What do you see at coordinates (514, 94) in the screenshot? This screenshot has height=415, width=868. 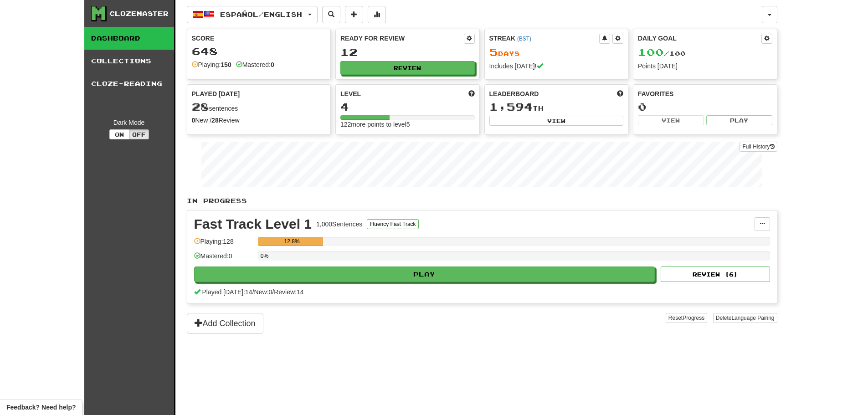 I see `span: Leaderboard` at bounding box center [514, 94].